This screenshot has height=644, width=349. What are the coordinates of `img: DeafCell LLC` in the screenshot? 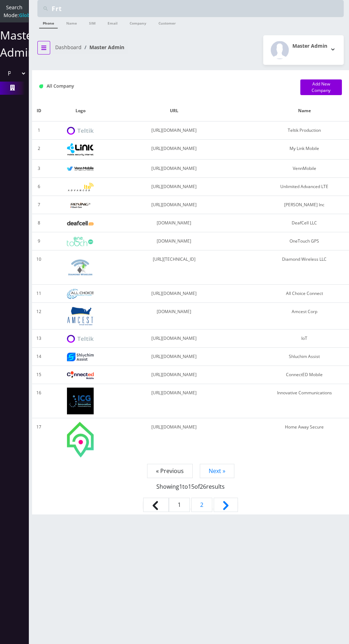 It's located at (80, 223).